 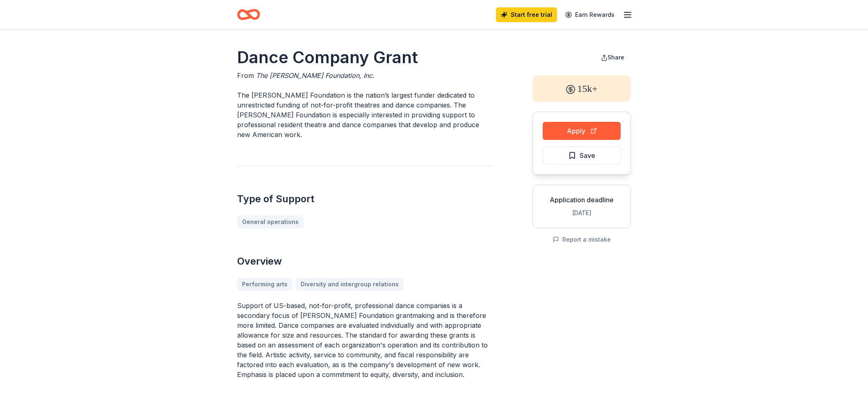 I want to click on a: Earn Rewards, so click(x=590, y=15).